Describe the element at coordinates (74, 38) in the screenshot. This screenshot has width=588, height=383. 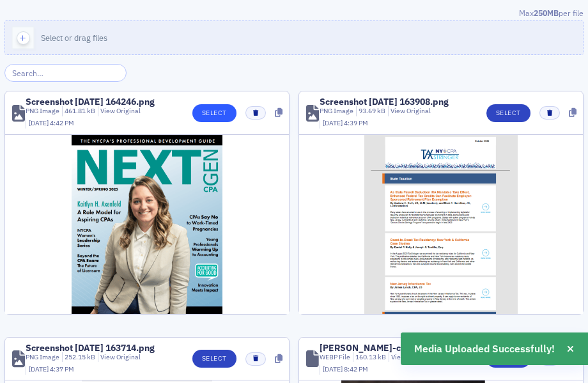
I see `span: Select or drag files` at that location.